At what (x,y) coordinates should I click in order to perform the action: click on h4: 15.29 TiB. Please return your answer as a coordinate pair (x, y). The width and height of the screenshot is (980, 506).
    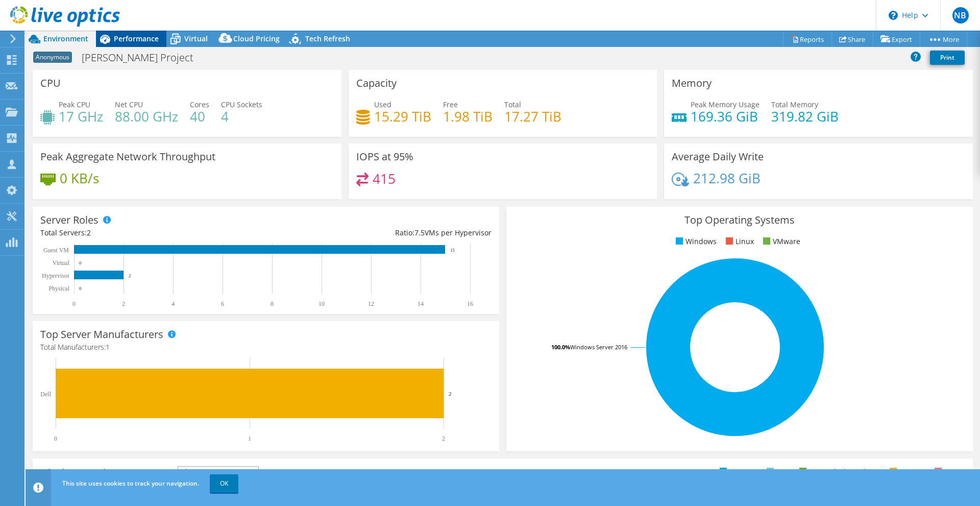
    Looking at the image, I should click on (403, 116).